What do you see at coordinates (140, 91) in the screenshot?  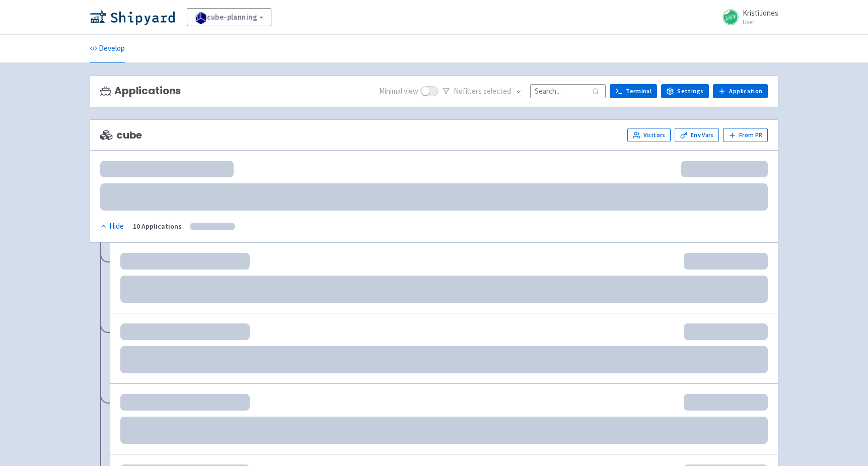 I see `h3: Applications` at bounding box center [140, 91].